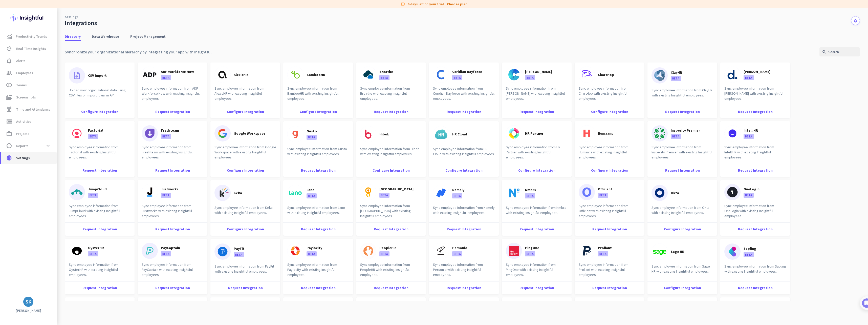  I want to click on p: Namely, so click(458, 190).